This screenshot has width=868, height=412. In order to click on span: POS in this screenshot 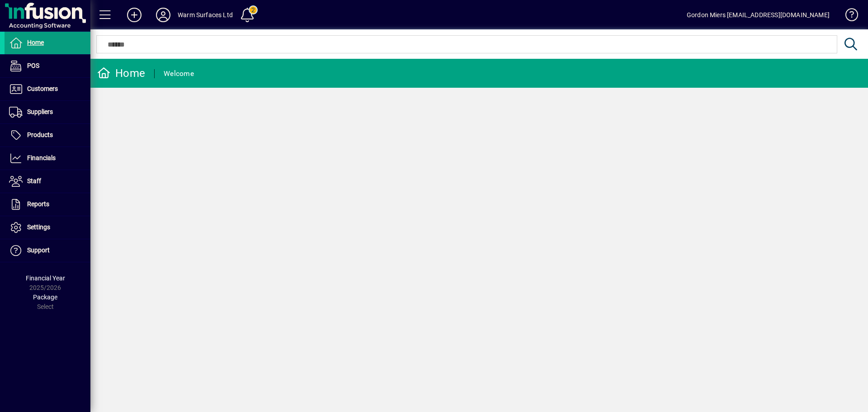, I will do `click(33, 66)`.